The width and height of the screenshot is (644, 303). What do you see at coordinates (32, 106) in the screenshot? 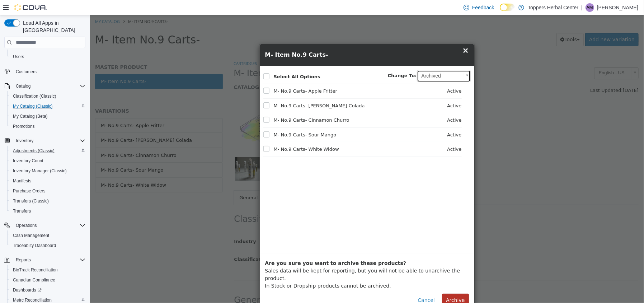
I see `a: My Catalog (Classic)` at bounding box center [32, 106].